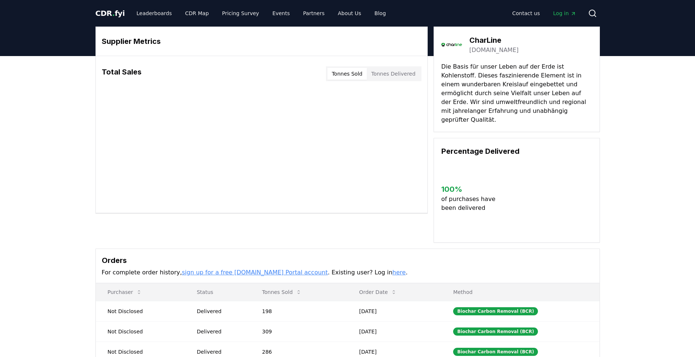 The image size is (695, 357). What do you see at coordinates (565, 13) in the screenshot?
I see `span: Log in` at bounding box center [565, 13].